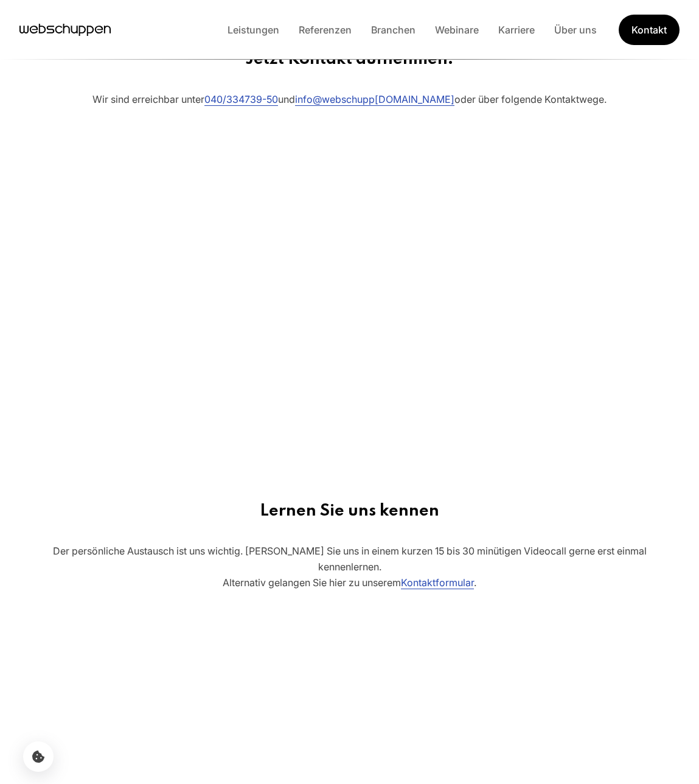  I want to click on a: Leistungen, so click(253, 30).